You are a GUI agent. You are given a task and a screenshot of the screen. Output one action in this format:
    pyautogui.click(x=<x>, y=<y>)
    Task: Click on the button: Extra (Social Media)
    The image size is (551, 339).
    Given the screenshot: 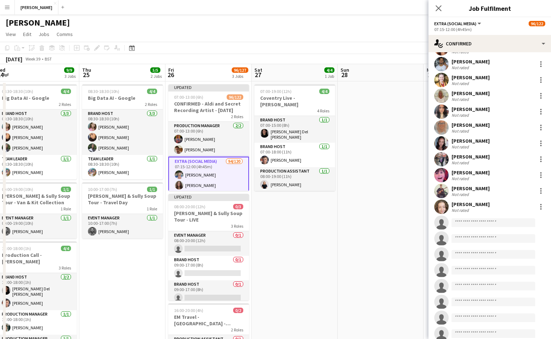 What is the action you would take?
    pyautogui.click(x=458, y=23)
    